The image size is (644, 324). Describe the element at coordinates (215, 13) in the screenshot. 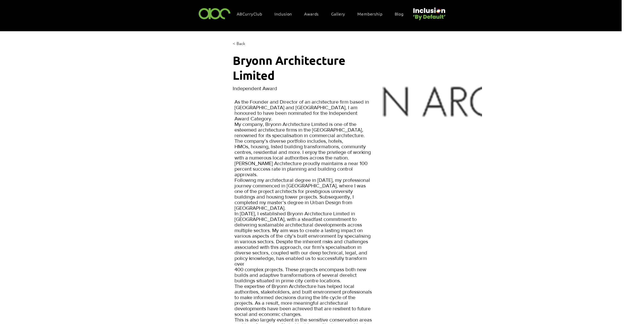

I see `img: ABC-Logo-Blank-Background-01-01-2.png` at that location.